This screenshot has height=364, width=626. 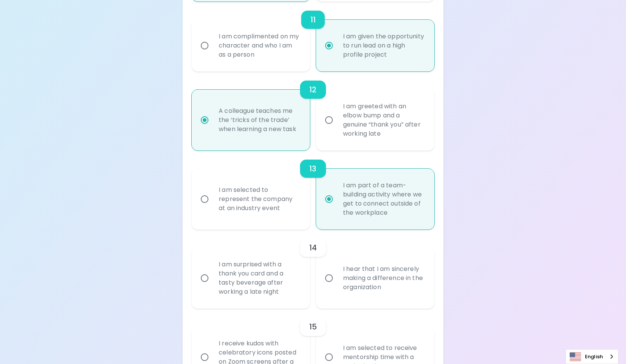 I want to click on aside: Language selected: English, so click(x=592, y=356).